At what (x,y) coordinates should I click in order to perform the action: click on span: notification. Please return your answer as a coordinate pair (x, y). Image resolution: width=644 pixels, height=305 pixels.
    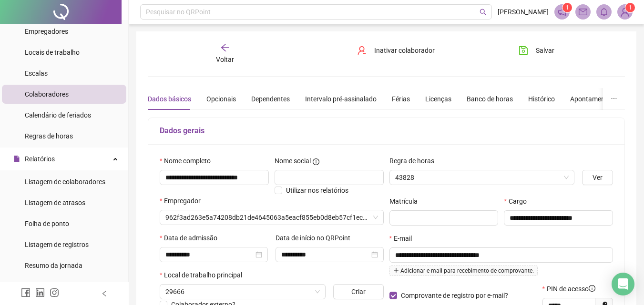
    Looking at the image, I should click on (562, 12).